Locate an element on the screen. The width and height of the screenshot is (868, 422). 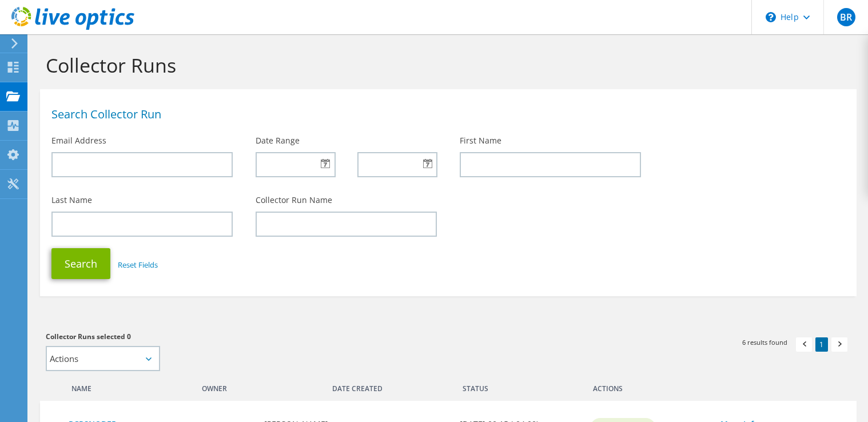
h1: Collector Runs is located at coordinates (445, 65).